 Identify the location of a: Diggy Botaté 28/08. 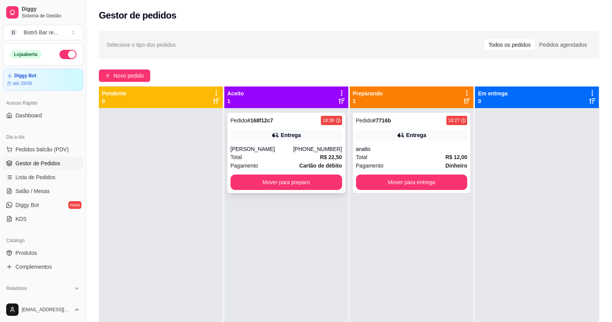
(43, 80).